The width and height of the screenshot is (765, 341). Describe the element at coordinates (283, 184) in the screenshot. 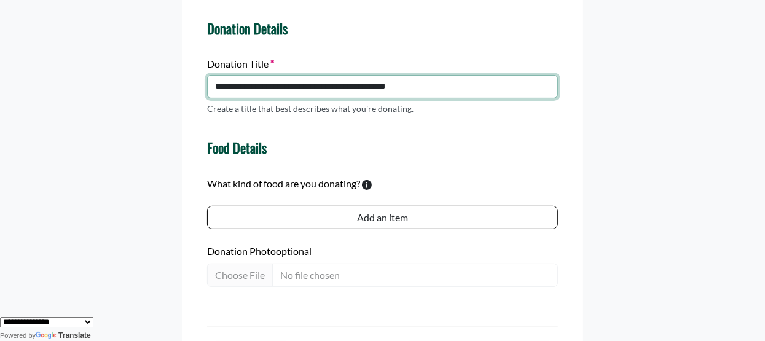

I see `label: What kind of food are you donating?` at that location.